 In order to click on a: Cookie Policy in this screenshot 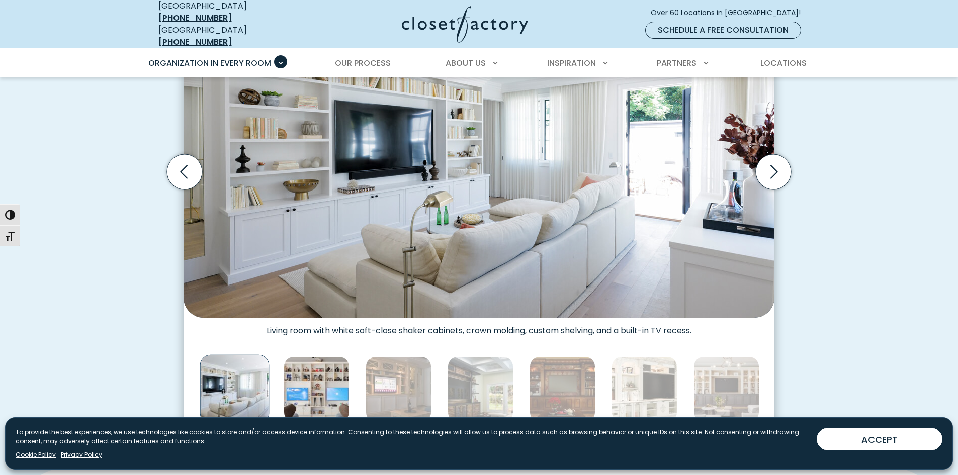, I will do `click(36, 455)`.